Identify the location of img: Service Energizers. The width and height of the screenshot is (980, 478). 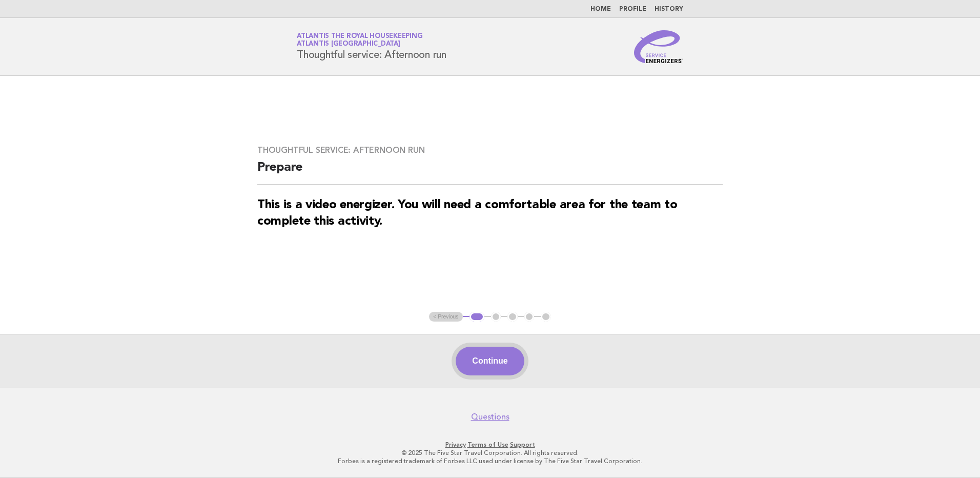
(659, 47).